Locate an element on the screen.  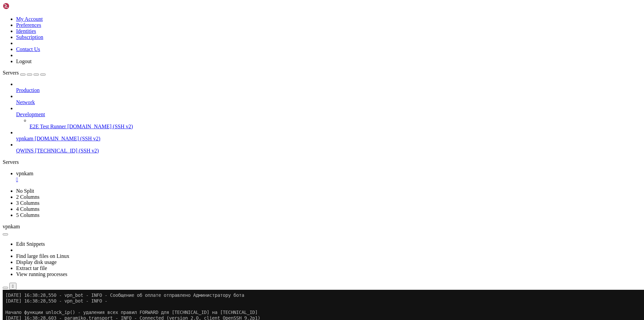
div: Servers is located at coordinates (322, 162).